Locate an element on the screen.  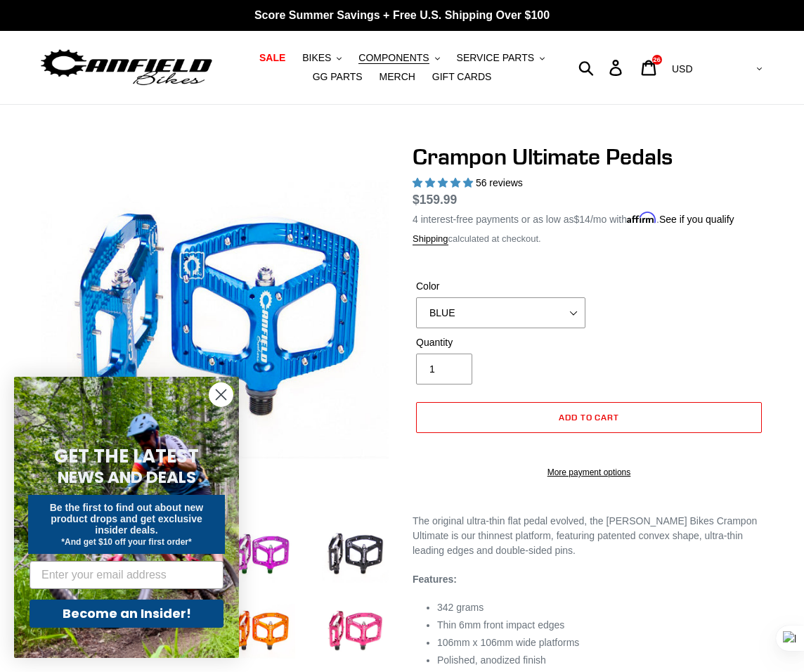
button: Add to cart is located at coordinates (589, 417).